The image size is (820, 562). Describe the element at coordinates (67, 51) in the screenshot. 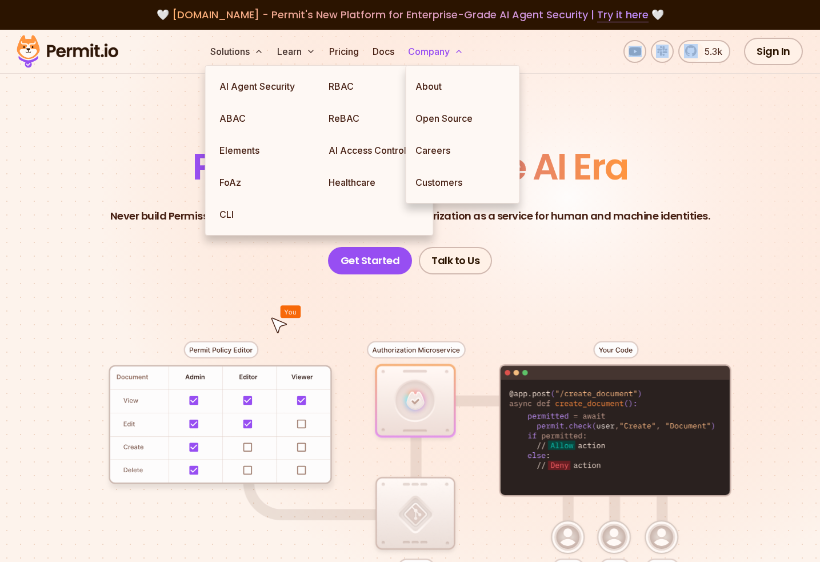

I see `img: Permit logo` at that location.